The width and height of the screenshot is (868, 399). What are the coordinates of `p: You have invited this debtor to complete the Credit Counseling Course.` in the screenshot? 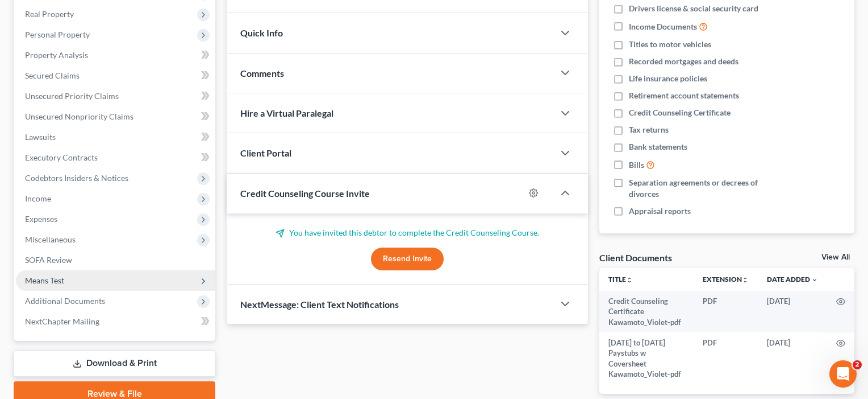 It's located at (407, 233).